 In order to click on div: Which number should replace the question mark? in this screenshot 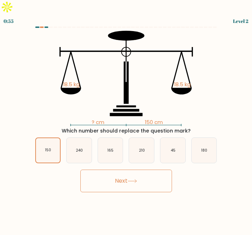, I will do `click(126, 131)`.